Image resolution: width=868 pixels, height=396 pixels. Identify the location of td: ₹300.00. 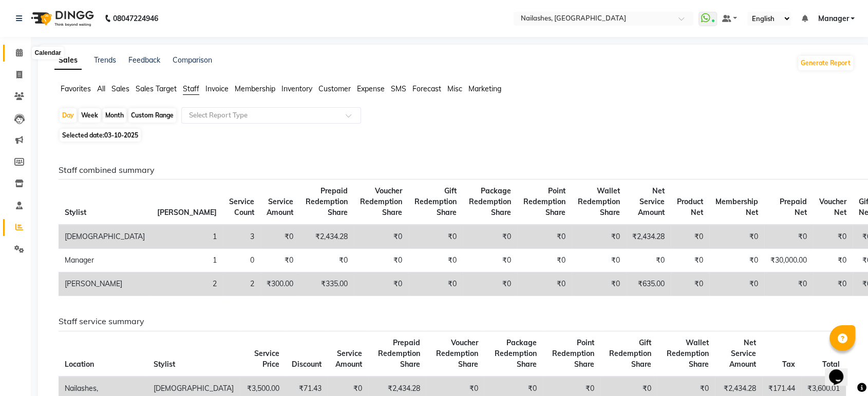
(280, 284).